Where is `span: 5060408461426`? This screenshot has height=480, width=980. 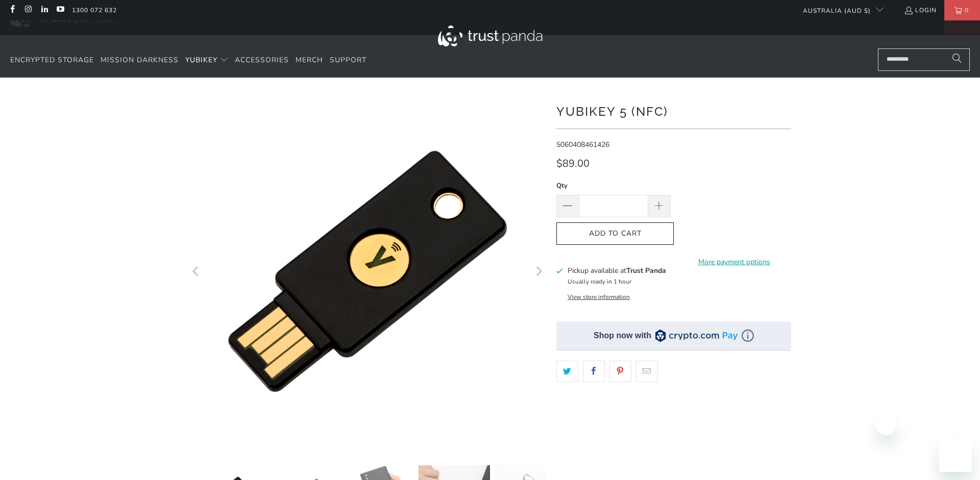 span: 5060408461426 is located at coordinates (583, 145).